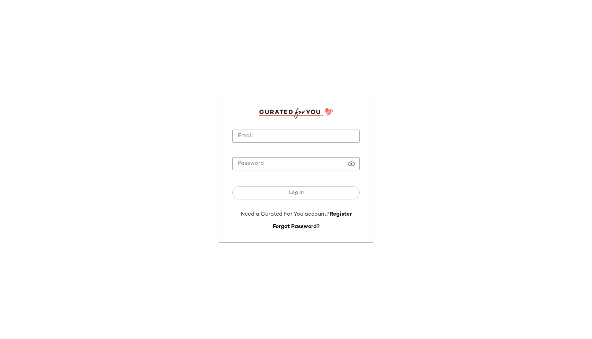 The image size is (592, 339). What do you see at coordinates (340, 215) in the screenshot?
I see `a: Register` at bounding box center [340, 215].